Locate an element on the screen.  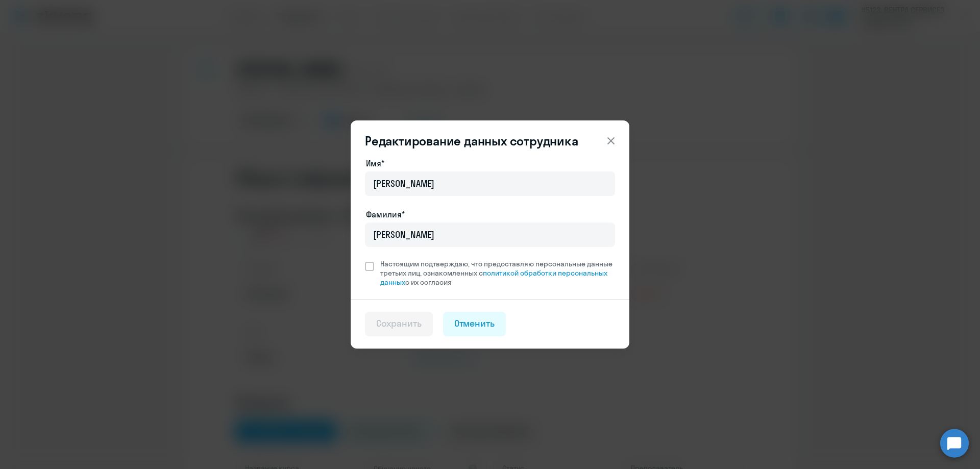
span: Настоящим подтверждаю, что предоставляю персональные данные третьих лиц, ознакомленных с с их сог... is located at coordinates (498, 273).